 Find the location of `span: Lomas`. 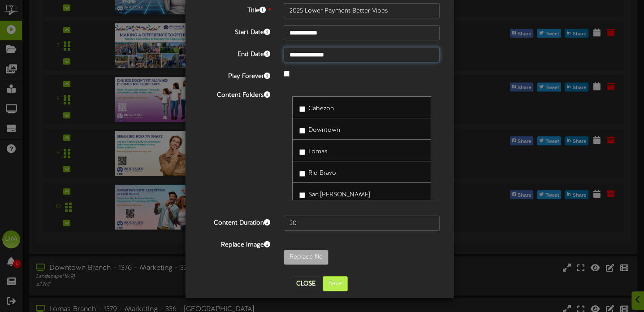

span: Lomas is located at coordinates (318, 151).